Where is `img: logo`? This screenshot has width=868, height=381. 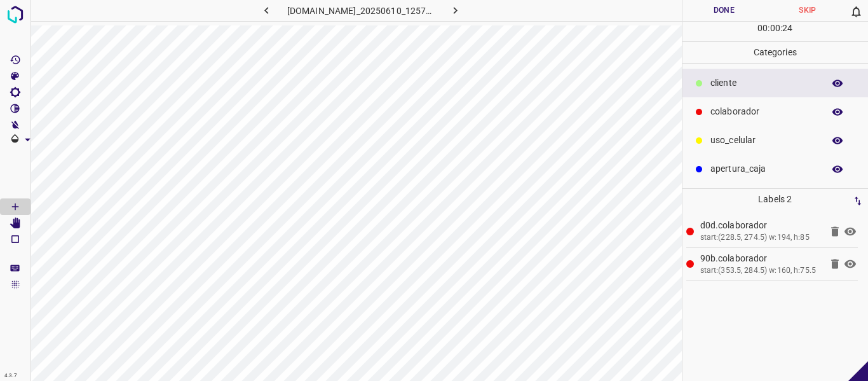
img: logo is located at coordinates (15, 14).